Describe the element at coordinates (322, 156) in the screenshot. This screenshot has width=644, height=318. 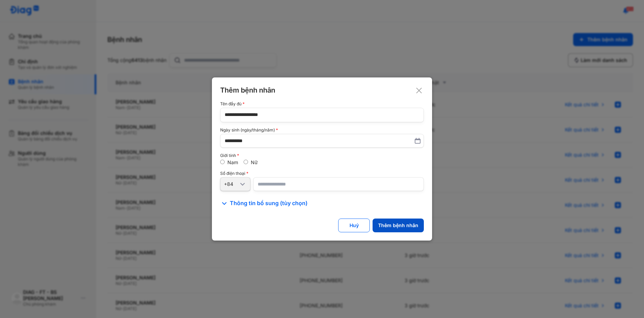
I see `div: Giới tính` at that location.